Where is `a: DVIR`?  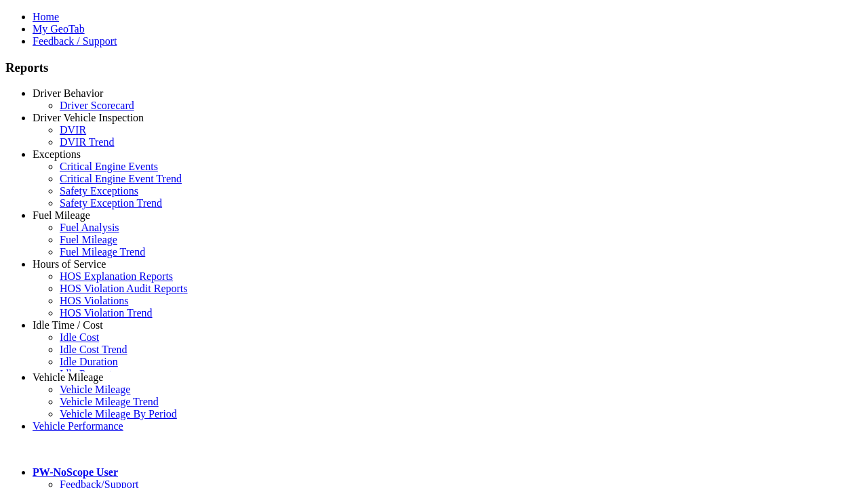 a: DVIR is located at coordinates (73, 129).